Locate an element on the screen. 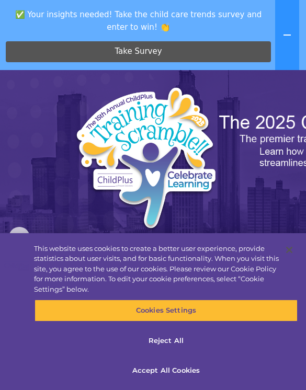 Image resolution: width=306 pixels, height=390 pixels. span: Take Survey is located at coordinates (138, 51).